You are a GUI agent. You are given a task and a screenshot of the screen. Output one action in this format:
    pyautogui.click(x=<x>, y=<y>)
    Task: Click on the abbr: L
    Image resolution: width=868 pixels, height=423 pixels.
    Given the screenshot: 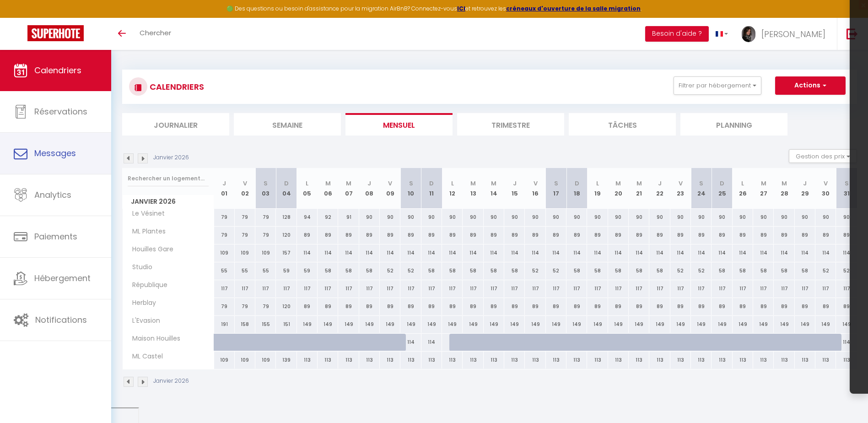 What is the action you would take?
    pyautogui.click(x=598, y=183)
    